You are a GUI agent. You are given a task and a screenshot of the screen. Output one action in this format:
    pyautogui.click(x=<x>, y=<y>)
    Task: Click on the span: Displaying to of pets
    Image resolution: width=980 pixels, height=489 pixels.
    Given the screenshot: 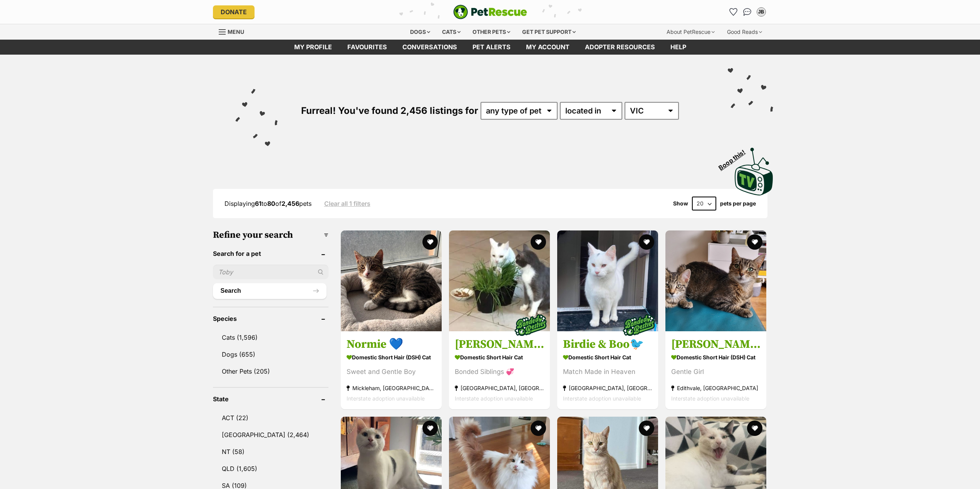 What is the action you would take?
    pyautogui.click(x=268, y=204)
    